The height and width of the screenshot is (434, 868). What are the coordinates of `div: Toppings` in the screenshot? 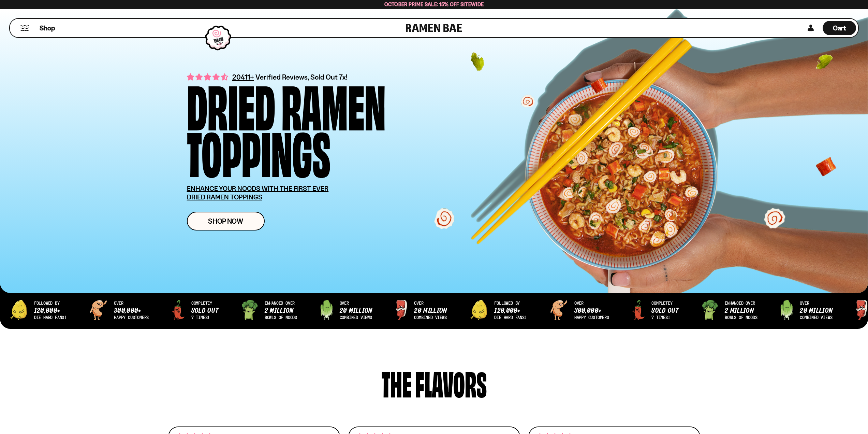 It's located at (259, 151).